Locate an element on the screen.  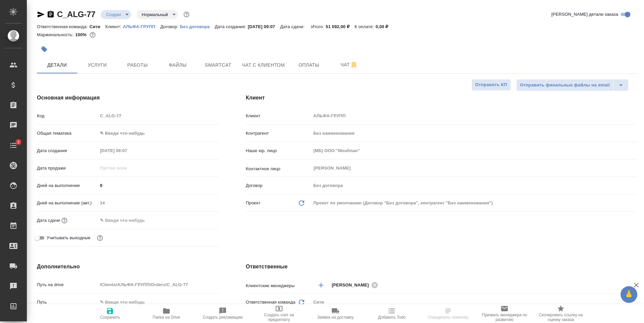
button: Доп статусы указывают на важность/срочность заказа is located at coordinates (186, 15).